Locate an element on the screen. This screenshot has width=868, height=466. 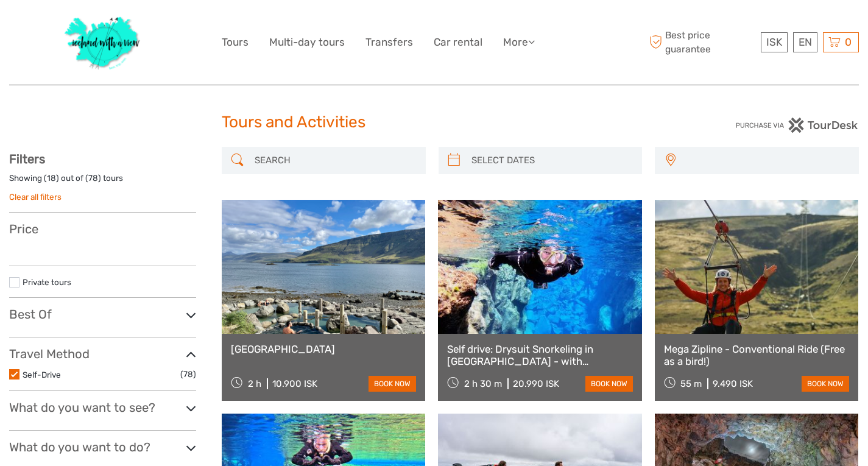
label: 18 is located at coordinates (51, 178).